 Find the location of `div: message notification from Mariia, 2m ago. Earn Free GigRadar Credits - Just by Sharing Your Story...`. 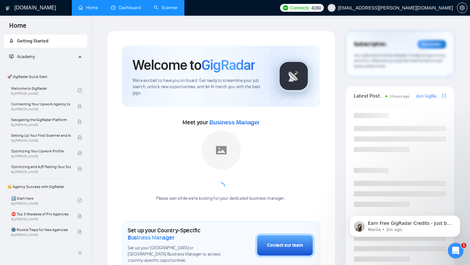

div: message notification from Mariia, 2m ago. Earn Free GigRadar Credits - Just by Sharing Your Story... is located at coordinates (65, 24).